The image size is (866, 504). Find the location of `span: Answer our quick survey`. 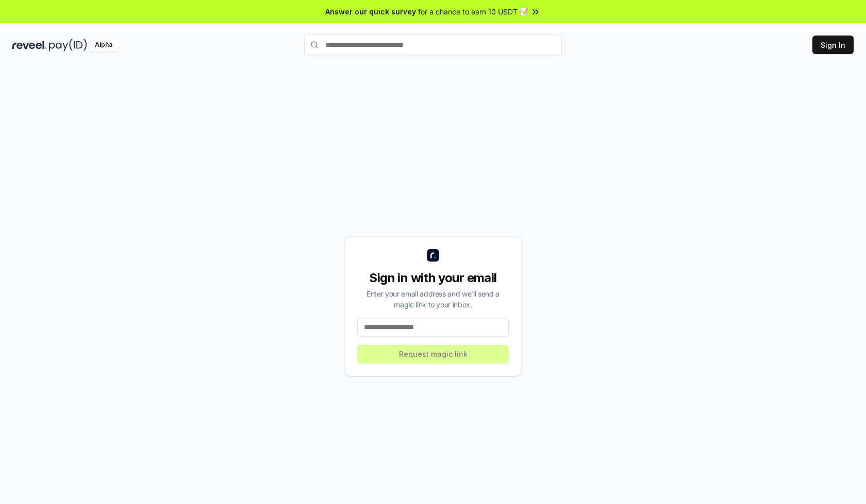

span: Answer our quick survey is located at coordinates (371, 11).